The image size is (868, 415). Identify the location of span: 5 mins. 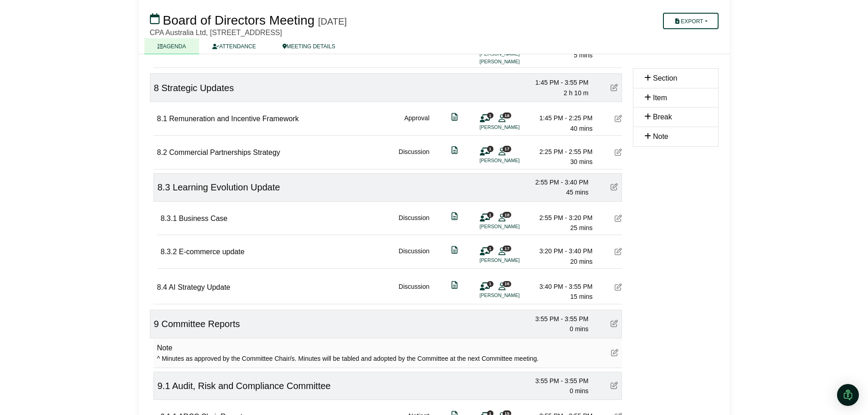
(583, 55).